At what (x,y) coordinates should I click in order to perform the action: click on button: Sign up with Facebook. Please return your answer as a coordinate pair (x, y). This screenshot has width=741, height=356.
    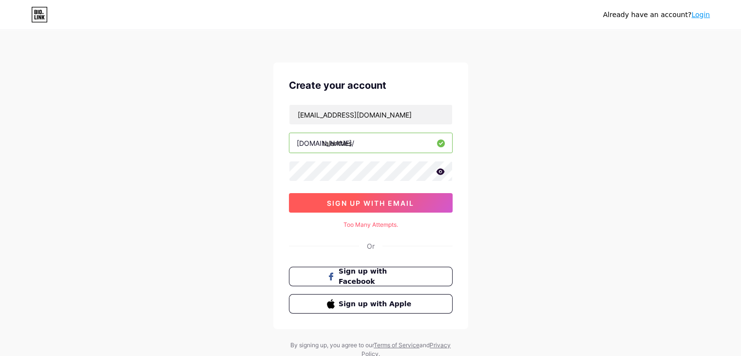
    Looking at the image, I should click on (371, 276).